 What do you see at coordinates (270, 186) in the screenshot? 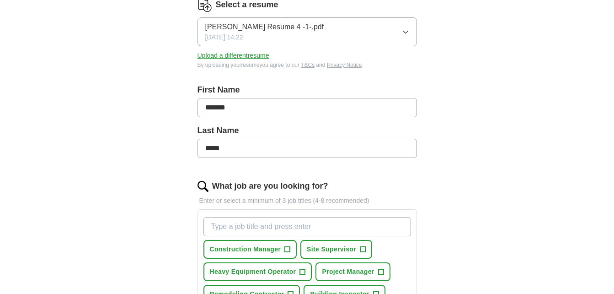
I see `label: What job are you looking for?` at bounding box center [270, 186].